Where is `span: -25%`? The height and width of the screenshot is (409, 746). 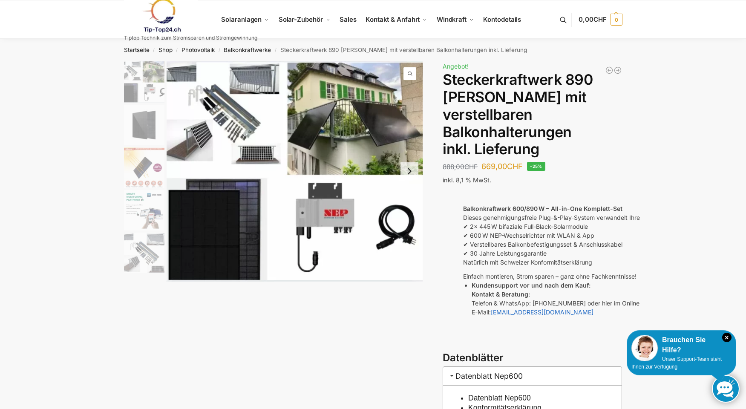
span: -25% is located at coordinates (536, 166).